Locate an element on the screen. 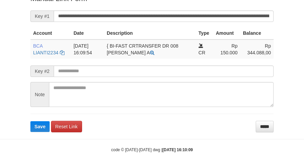 This screenshot has height=162, width=304. th: Date is located at coordinates (87, 33).